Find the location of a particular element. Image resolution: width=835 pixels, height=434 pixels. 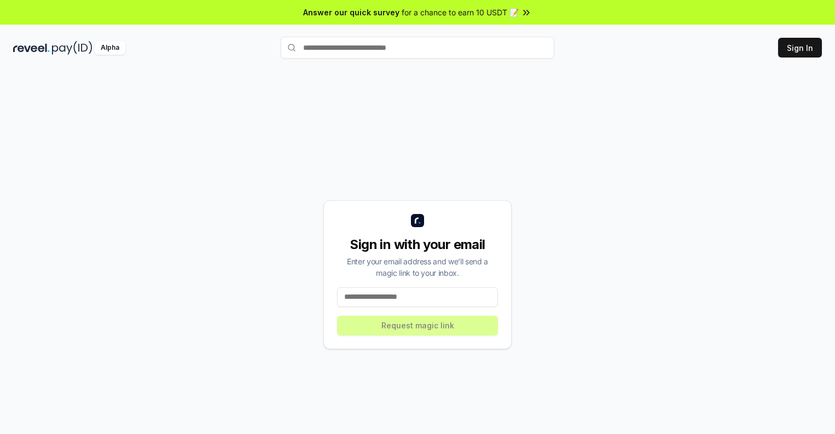

span: Answer our quick survey is located at coordinates (351, 12).